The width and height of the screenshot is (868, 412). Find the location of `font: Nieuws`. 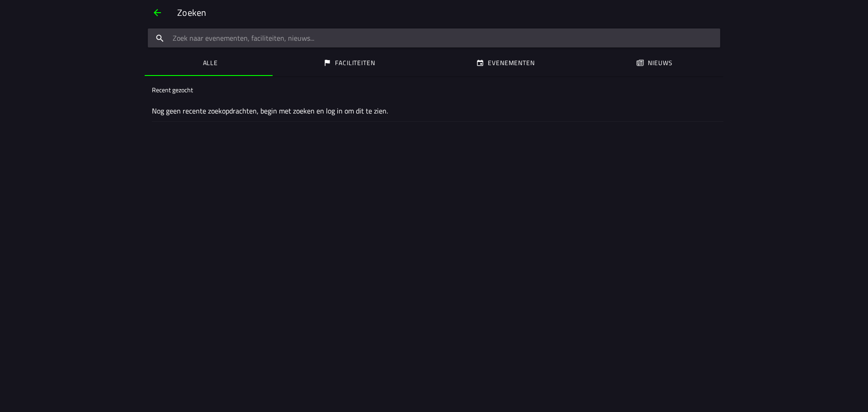

font: Nieuws is located at coordinates (661, 62).